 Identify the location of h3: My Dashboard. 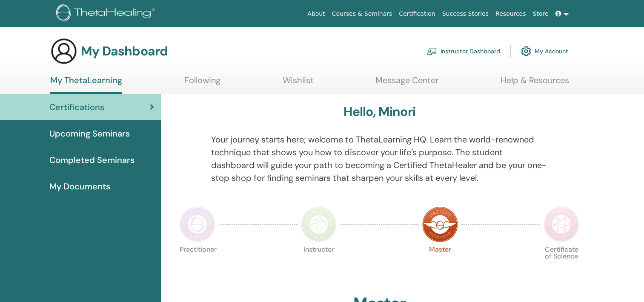
(124, 51).